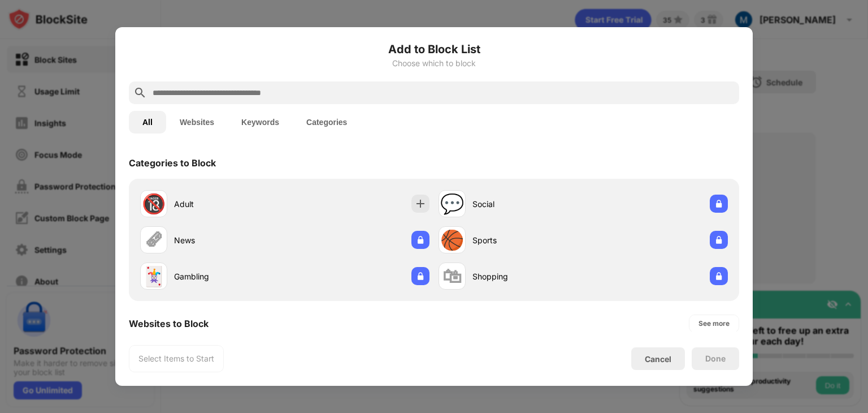 The image size is (868, 413). What do you see at coordinates (715, 359) in the screenshot?
I see `div: Done` at bounding box center [715, 359].